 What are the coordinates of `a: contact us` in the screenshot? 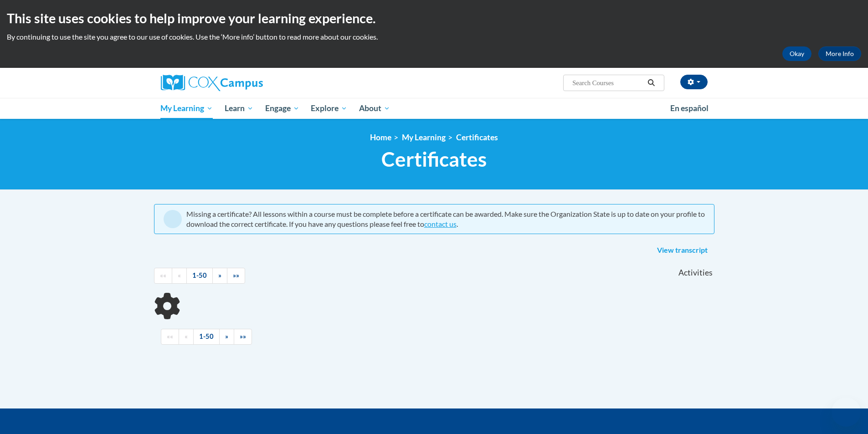 It's located at (440, 224).